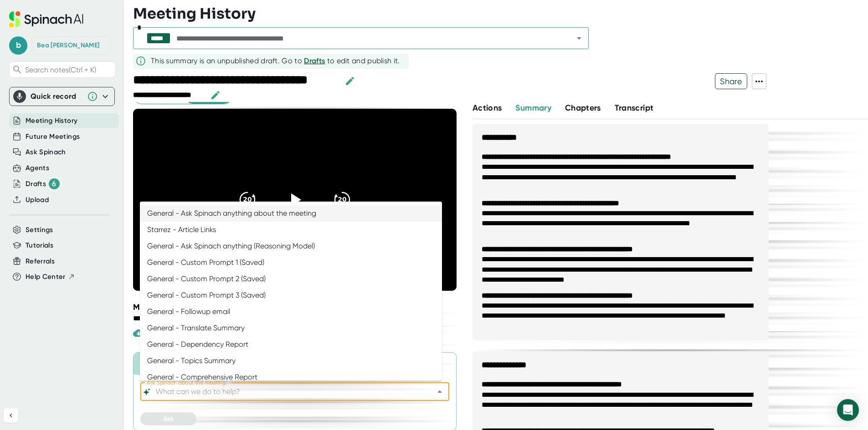 The image size is (868, 430). I want to click on li: General - Followup email, so click(291, 312).